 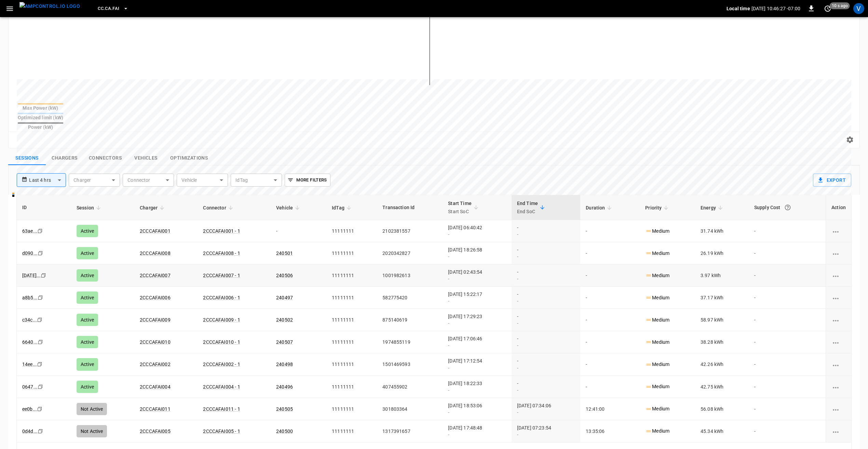 I want to click on a: 2CCCAFAI004 - 1, so click(x=222, y=386).